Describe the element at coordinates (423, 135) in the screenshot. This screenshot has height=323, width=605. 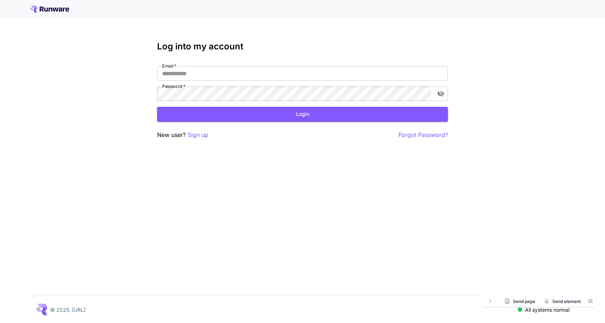
I see `p: Forgot Password?` at that location.